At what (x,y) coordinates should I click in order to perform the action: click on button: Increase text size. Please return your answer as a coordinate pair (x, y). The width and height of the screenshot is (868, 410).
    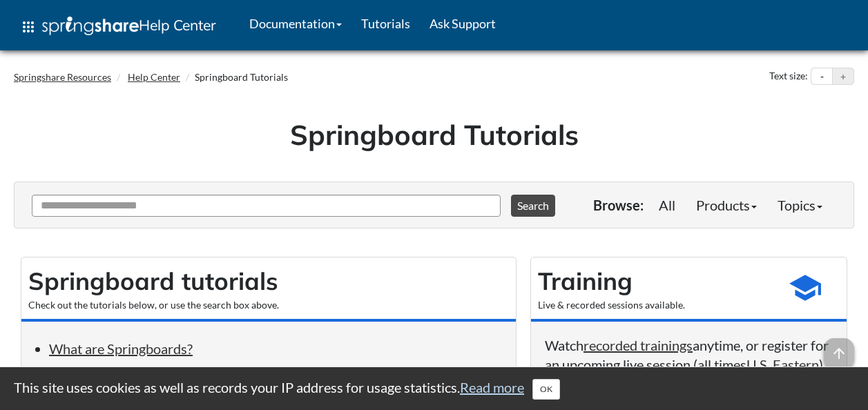
    Looking at the image, I should click on (844, 77).